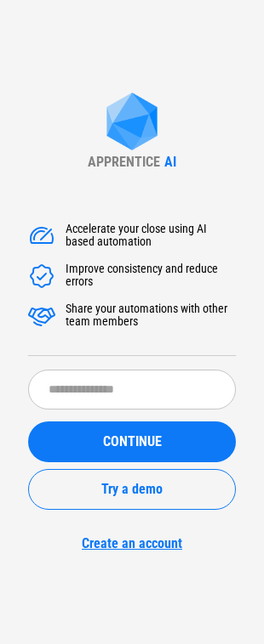 This screenshot has height=644, width=264. Describe the element at coordinates (170, 161) in the screenshot. I see `div: AI` at that location.